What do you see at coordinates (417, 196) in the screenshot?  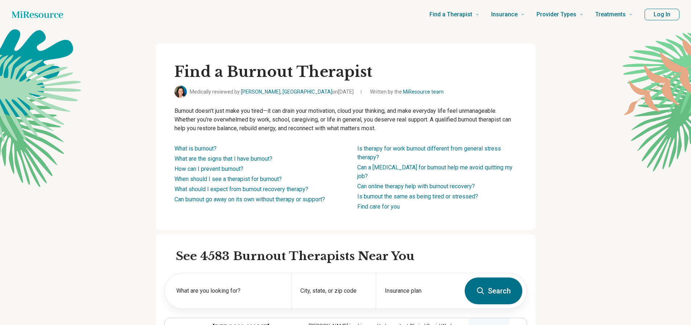 I see `a: Is burnout the same as being tired or stressed?` at bounding box center [417, 196].